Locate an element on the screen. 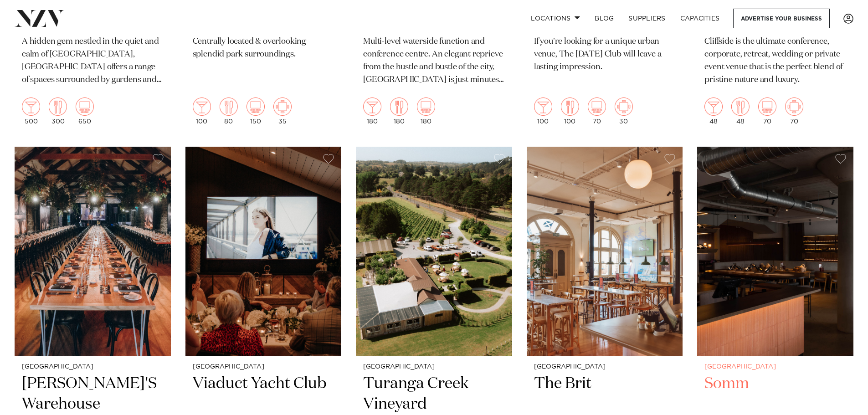  div: 80 is located at coordinates (229, 111).